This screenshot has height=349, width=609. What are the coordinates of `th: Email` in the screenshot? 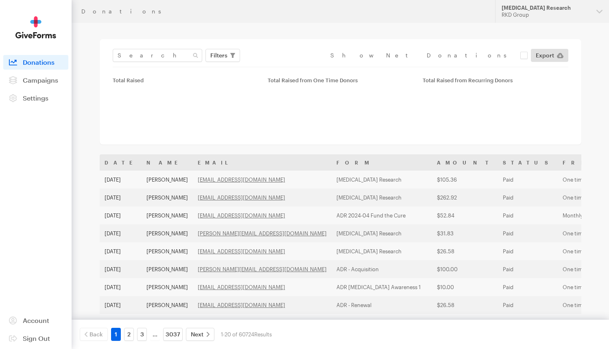 It's located at (262, 162).